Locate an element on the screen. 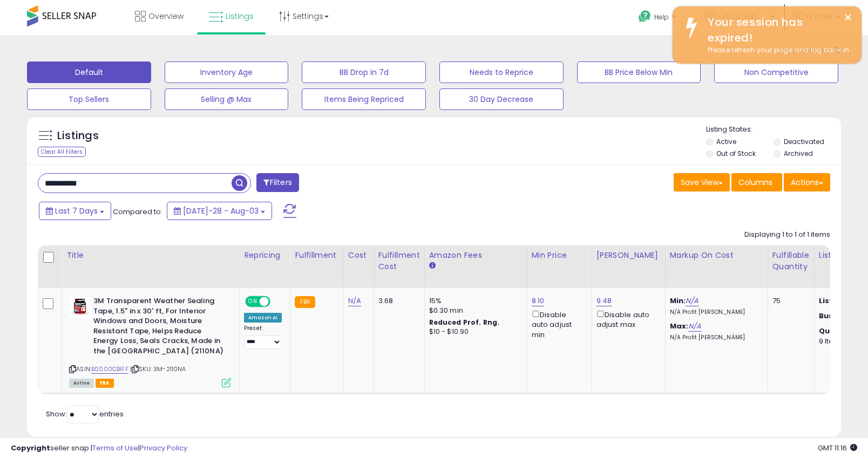 This screenshot has width=868, height=459. div: Repricing is located at coordinates (265, 255).